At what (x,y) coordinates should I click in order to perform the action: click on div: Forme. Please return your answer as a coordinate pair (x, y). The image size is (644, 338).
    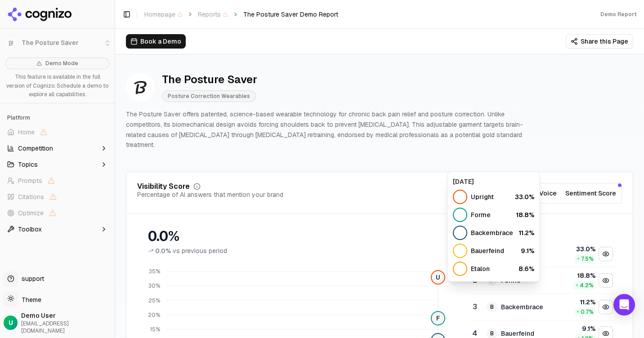
    Looking at the image, I should click on (511, 281).